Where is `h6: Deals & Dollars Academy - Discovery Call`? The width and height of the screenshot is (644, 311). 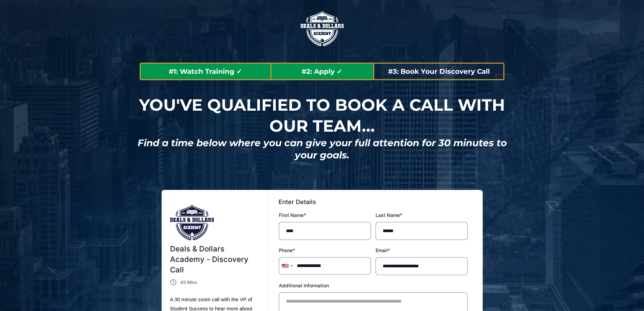 h6: Deals & Dollars Academy - Discovery Call is located at coordinates (215, 259).